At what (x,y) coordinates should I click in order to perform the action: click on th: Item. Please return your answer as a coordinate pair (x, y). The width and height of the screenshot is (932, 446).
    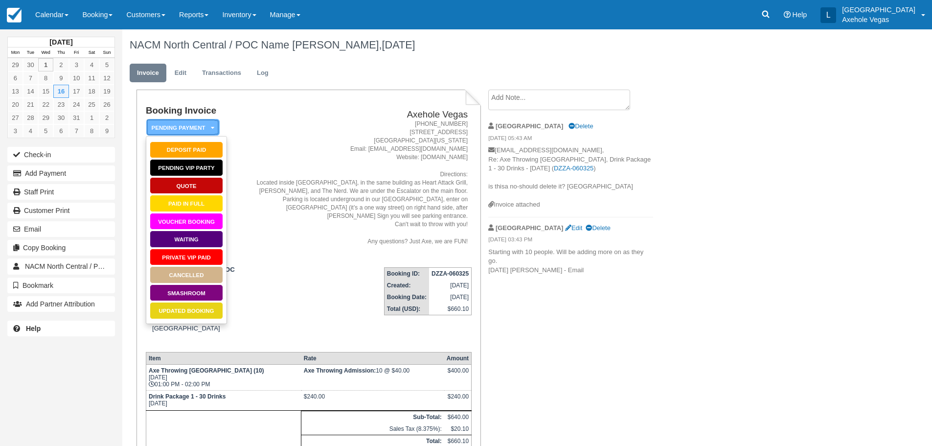
    Looking at the image, I should click on (223, 358).